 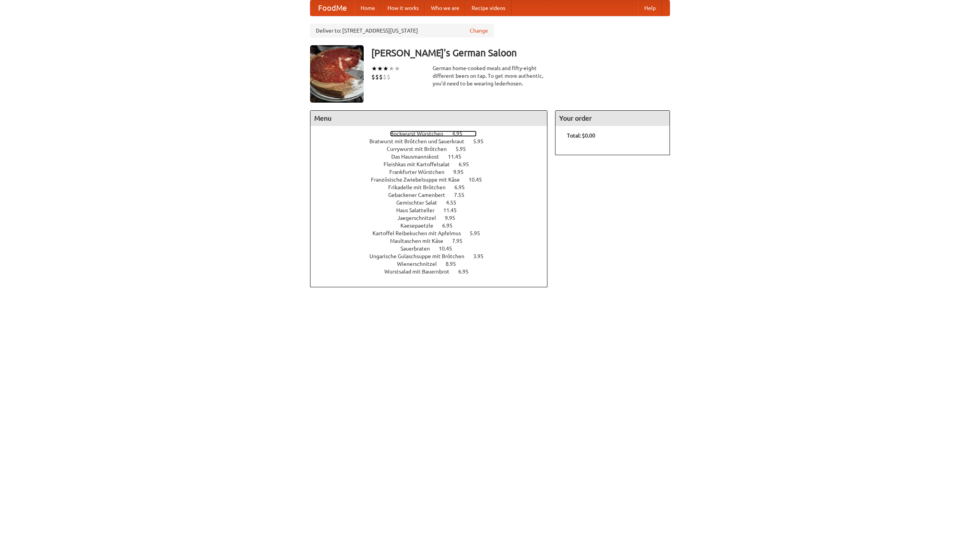 What do you see at coordinates (419, 157) in the screenshot?
I see `span: Das Hausmannskost` at bounding box center [419, 157].